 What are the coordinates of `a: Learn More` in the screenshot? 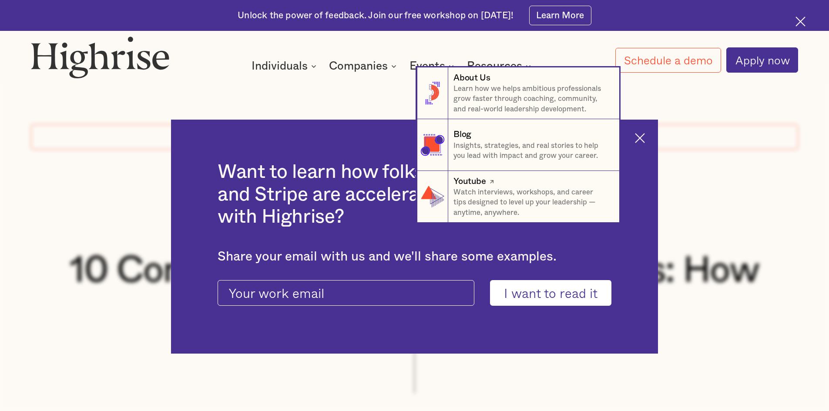 It's located at (560, 15).